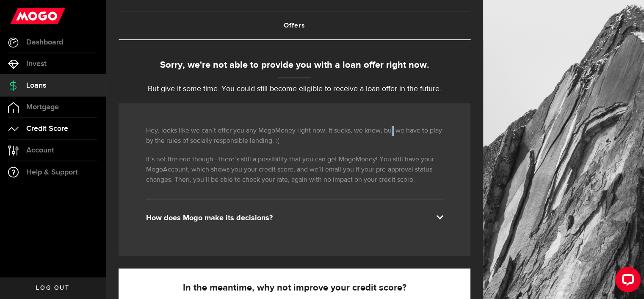 The height and width of the screenshot is (299, 644). Describe the element at coordinates (44, 42) in the screenshot. I see `span: Dashboard` at that location.